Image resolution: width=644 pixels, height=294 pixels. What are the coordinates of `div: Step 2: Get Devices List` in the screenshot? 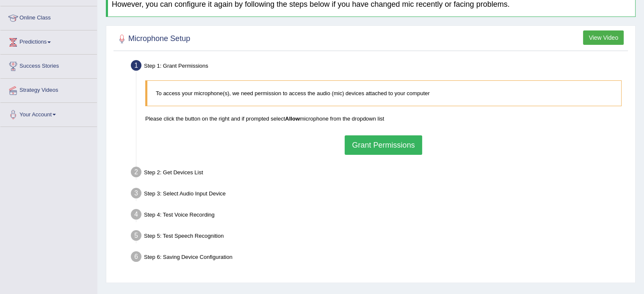 It's located at (379, 174).